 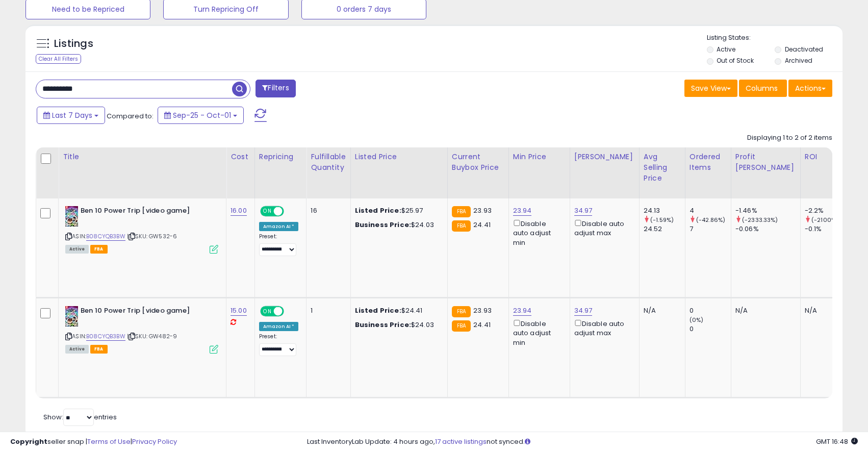 What do you see at coordinates (803, 49) in the screenshot?
I see `label: Deactivated` at bounding box center [803, 49].